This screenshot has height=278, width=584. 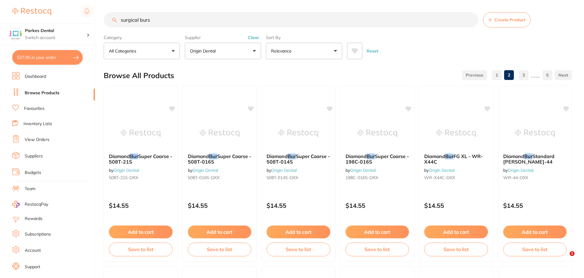 What do you see at coordinates (535, 133) in the screenshot?
I see `img: Diamond Bur Standard FG - WR-44` at bounding box center [535, 133].